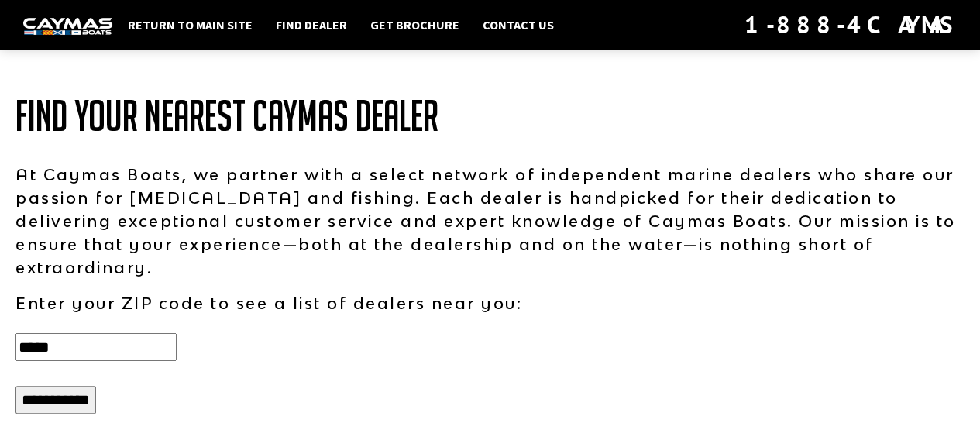 This screenshot has width=980, height=433. What do you see at coordinates (67, 25) in the screenshot?
I see `img: white-logo-c9c8dbefe5ff5ceceb0f0178aa75bf4bb51f6bca0971e226c86eb53dfe498488.png` at bounding box center [67, 25].